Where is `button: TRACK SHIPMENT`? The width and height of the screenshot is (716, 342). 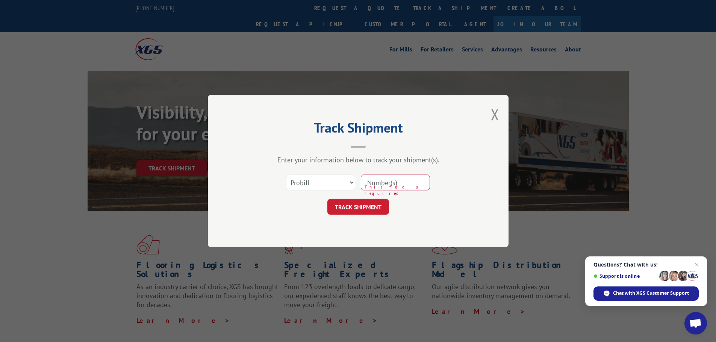 button: TRACK SHIPMENT is located at coordinates (358, 207).